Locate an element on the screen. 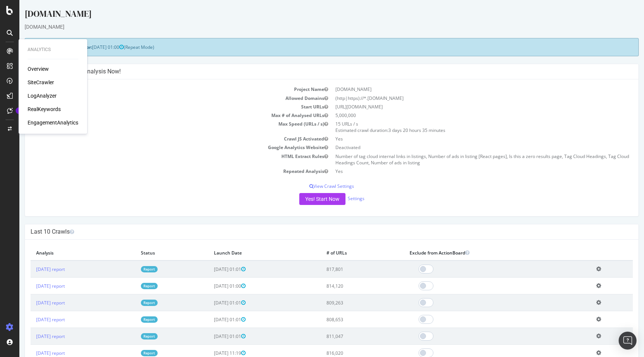 This screenshot has width=644, height=357. div: Tooltip anchor is located at coordinates (19, 111).